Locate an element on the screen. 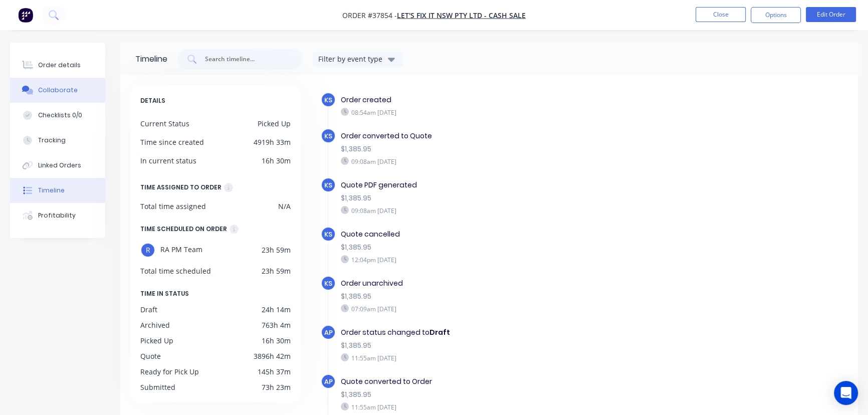 This screenshot has width=868, height=415. div: Submitted is located at coordinates (158, 387).